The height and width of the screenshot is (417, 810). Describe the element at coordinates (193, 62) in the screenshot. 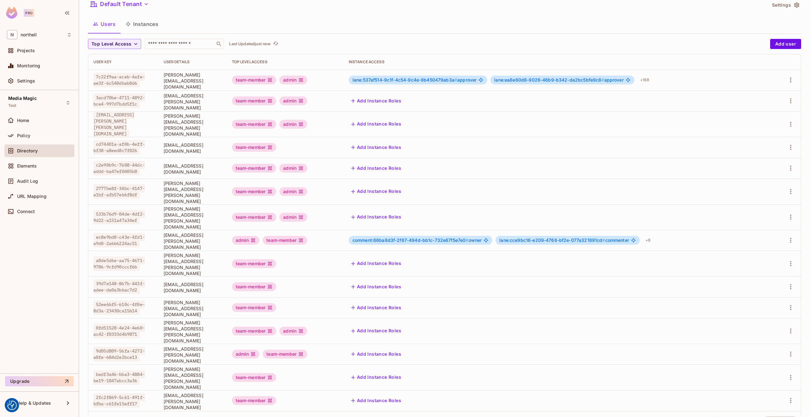

I see `div: User Details` at that location.